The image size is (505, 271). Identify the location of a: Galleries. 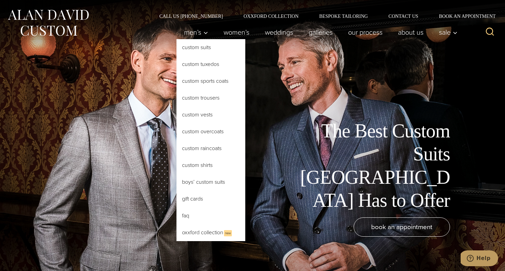
(320, 32).